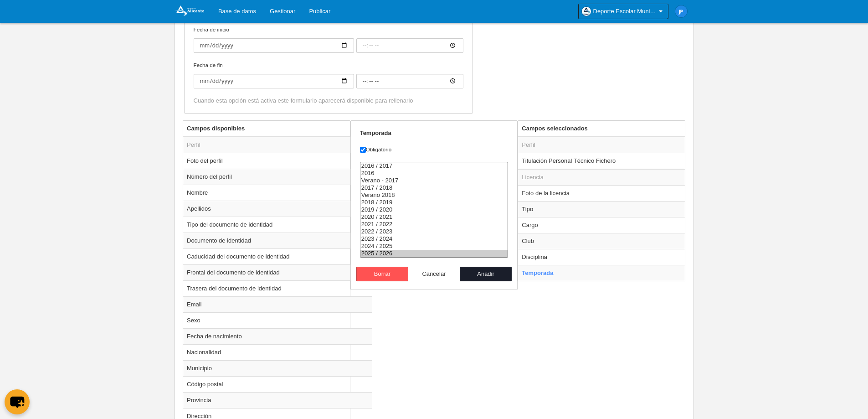 The width and height of the screenshot is (868, 419). Describe the element at coordinates (434, 246) in the screenshot. I see `option: 2024 / 2025` at that location.